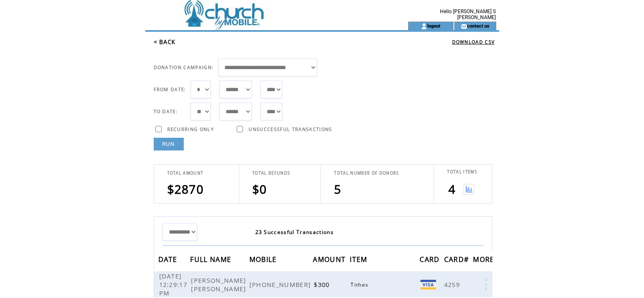 The height and width of the screenshot is (298, 644). I want to click on span: $2870, so click(185, 189).